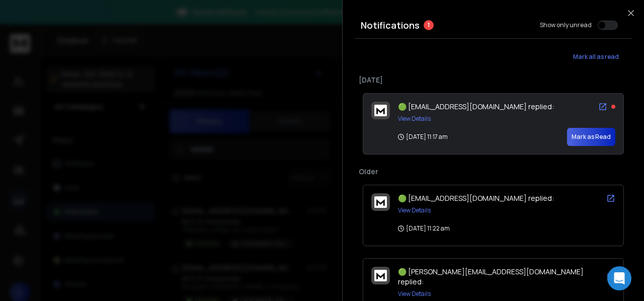  Describe the element at coordinates (429, 25) in the screenshot. I see `span: 1` at that location.